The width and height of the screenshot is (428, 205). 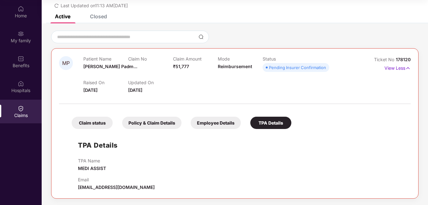 What do you see at coordinates (21, 108) in the screenshot?
I see `img: svg+xml;base64,PHN2ZyBpZD0iQ2xhaW0iIHhtbG5zPSJodHRwOi8vd3d3LnczLm9yZy8yMDAwL3N2ZyIgd2lkdGg9IjIwIi...` at bounding box center [21, 108].